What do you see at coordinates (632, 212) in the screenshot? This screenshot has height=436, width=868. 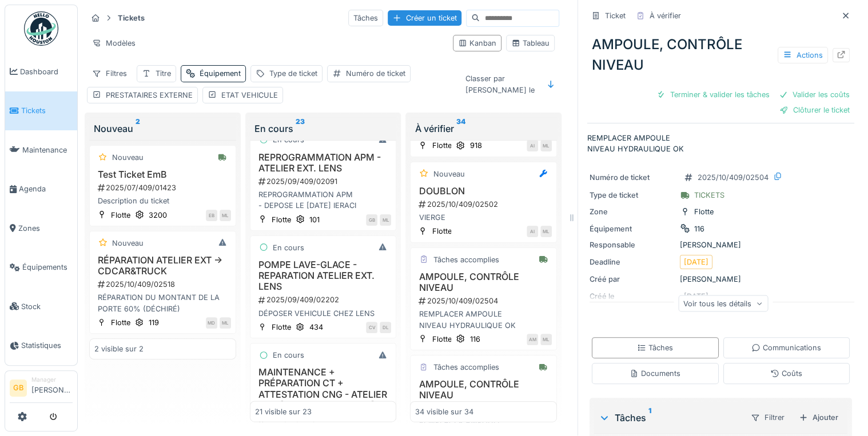 I see `div: Zone` at bounding box center [632, 212].